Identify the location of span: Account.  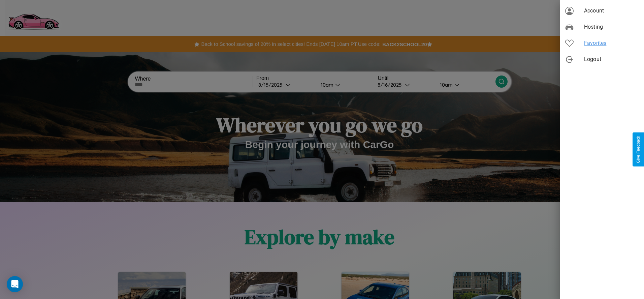
(612, 11).